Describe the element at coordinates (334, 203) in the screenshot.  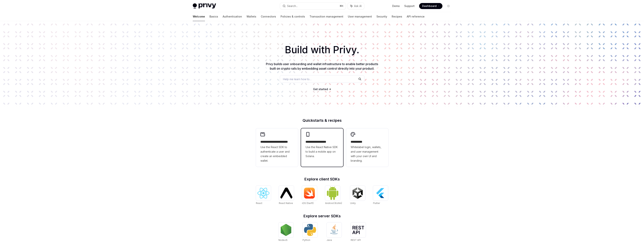
I see `span: Android (Kotlin)` at that location.